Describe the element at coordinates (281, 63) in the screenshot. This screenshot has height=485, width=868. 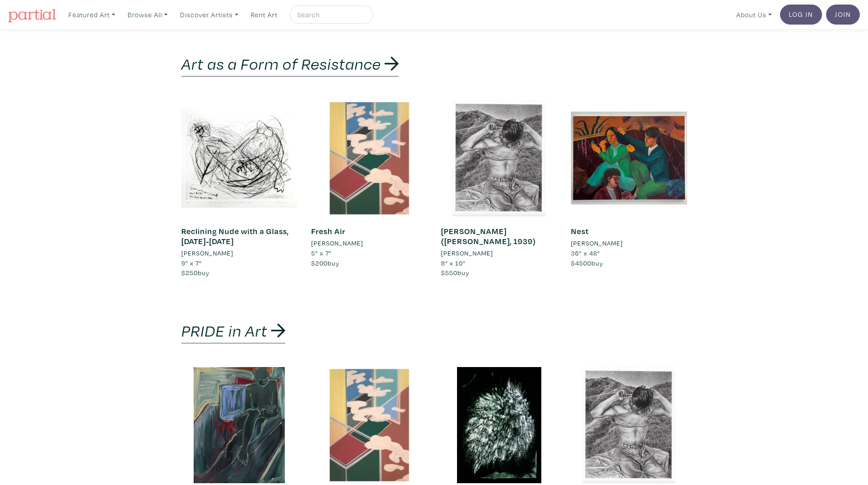
I see `em: Art as a Form of Resistance` at that location.